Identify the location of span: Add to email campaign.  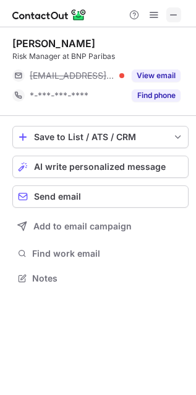
(82, 226).